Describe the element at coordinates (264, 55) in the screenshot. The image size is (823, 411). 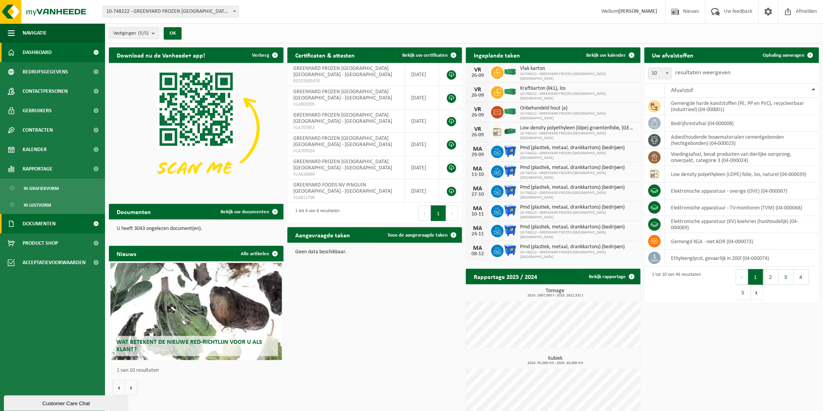
I see `button: Verberg` at that location.